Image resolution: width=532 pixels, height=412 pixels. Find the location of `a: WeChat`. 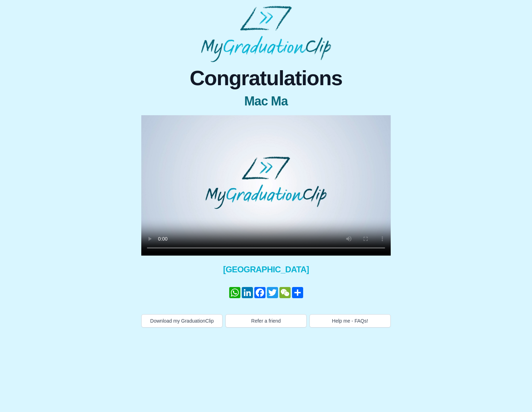

a: WeChat is located at coordinates (285, 292).